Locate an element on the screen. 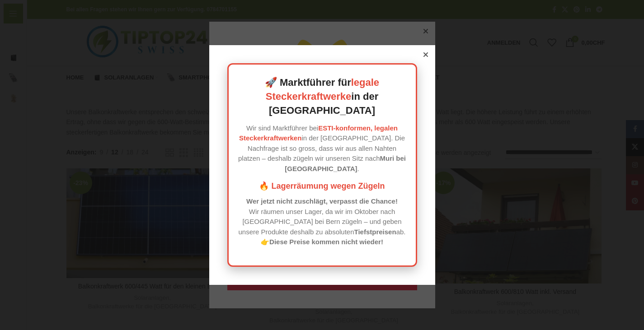 This screenshot has height=330, width=644. strong: Tiefstpreisen is located at coordinates (375, 231).